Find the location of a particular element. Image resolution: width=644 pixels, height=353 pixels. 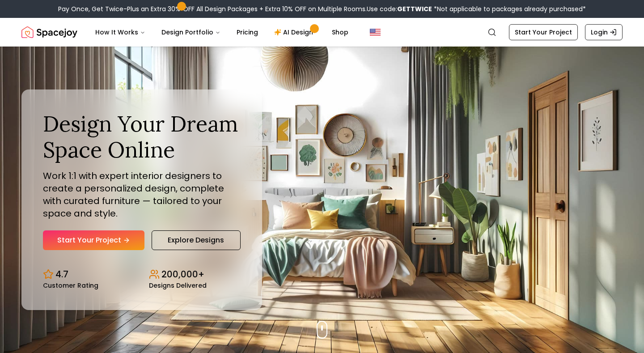

button: How It Works is located at coordinates (120, 32).